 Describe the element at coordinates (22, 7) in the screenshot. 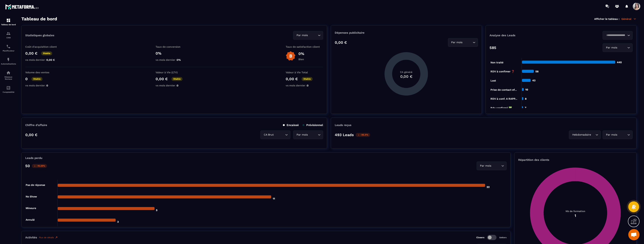

I see `img: logo` at that location.